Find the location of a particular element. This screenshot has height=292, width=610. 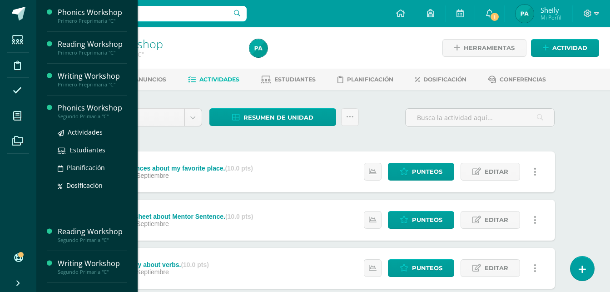

a: Herramientas is located at coordinates (485, 48).